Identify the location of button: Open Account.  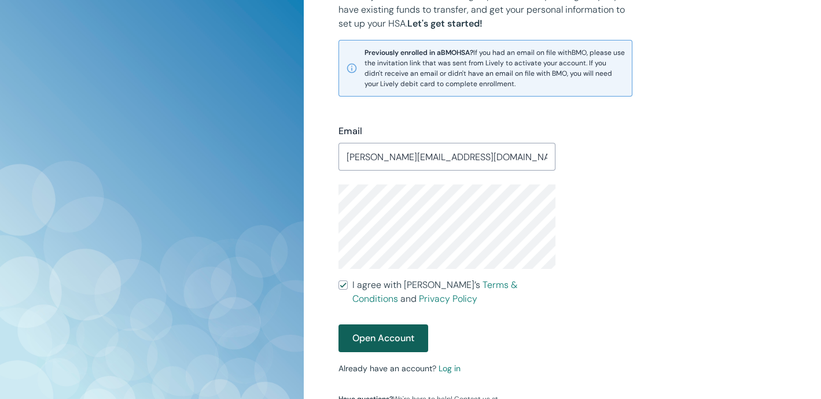
(383, 338).